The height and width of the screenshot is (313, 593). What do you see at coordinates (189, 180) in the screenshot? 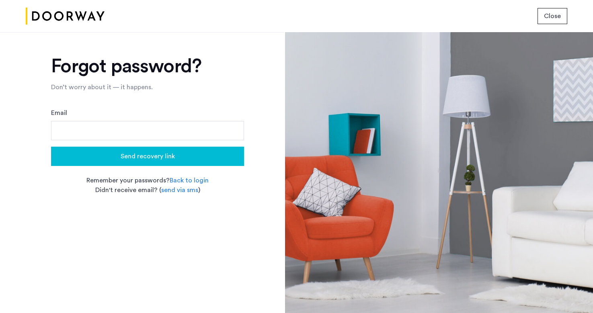
I see `a: Back to login` at bounding box center [189, 180].